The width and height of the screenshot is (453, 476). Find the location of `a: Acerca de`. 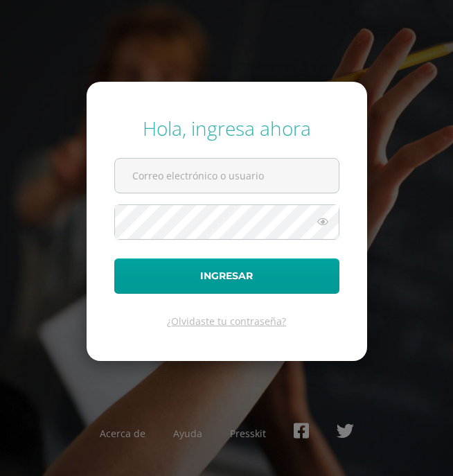

a: Acerca de is located at coordinates (123, 433).